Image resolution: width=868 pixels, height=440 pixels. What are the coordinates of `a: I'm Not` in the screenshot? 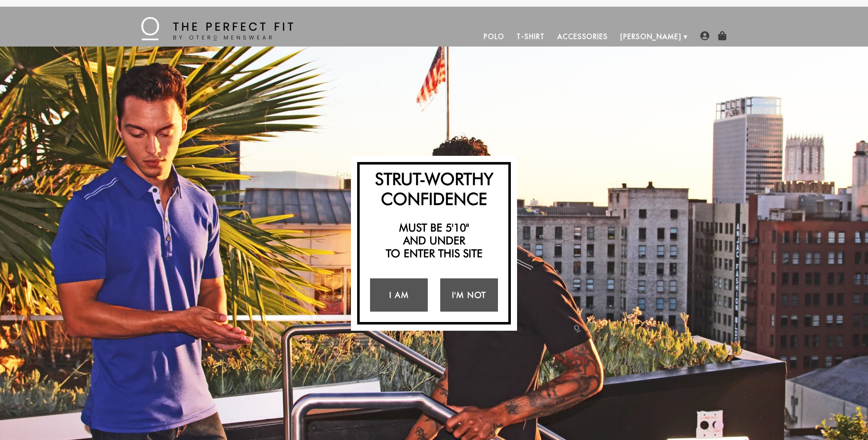 It's located at (469, 295).